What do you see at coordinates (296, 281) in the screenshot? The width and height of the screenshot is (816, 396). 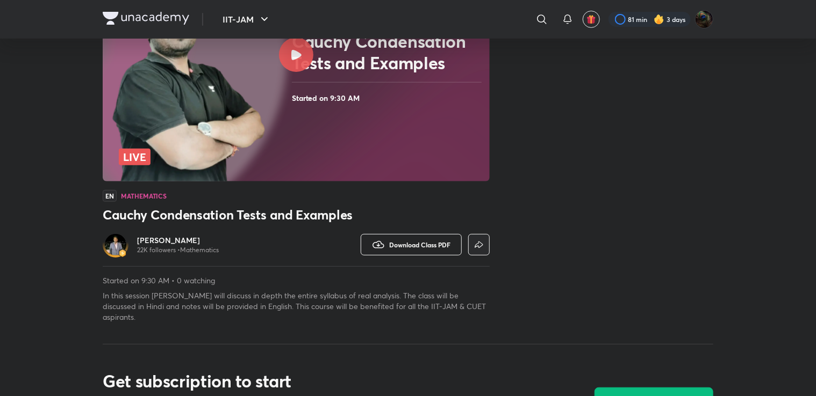 I see `p: Started on 9:30 AM • 0 watching` at bounding box center [296, 281].